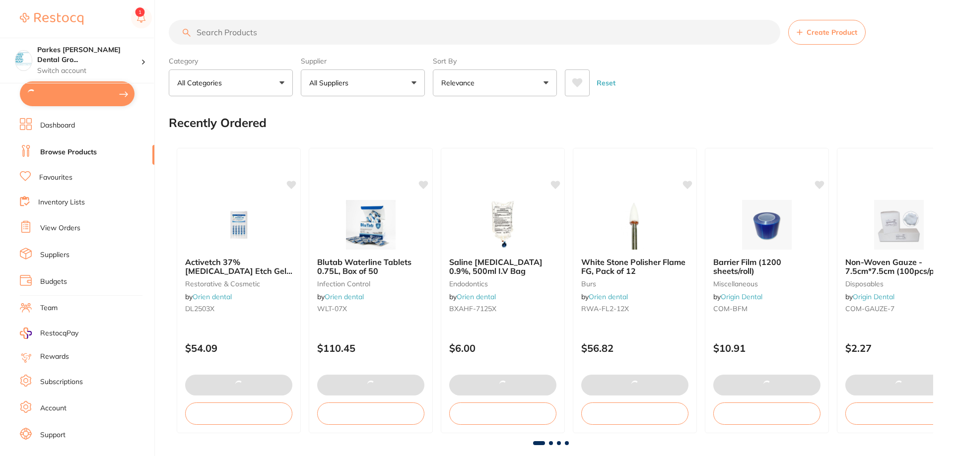 This screenshot has height=456, width=953. I want to click on img: Saline Sodium Chloride 0.9%, 500ml I.V Bag, so click(503, 225).